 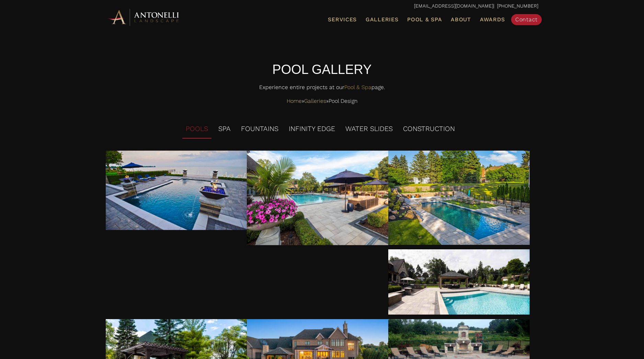 What do you see at coordinates (322, 89) in the screenshot?
I see `p: Experience entire projects at our page.` at bounding box center [322, 89].